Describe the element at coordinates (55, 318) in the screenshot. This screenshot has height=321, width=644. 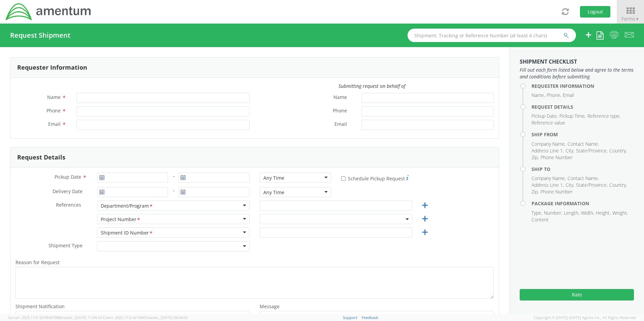
I see `span: Server: 2025.17.0-327f6347098` at that location.